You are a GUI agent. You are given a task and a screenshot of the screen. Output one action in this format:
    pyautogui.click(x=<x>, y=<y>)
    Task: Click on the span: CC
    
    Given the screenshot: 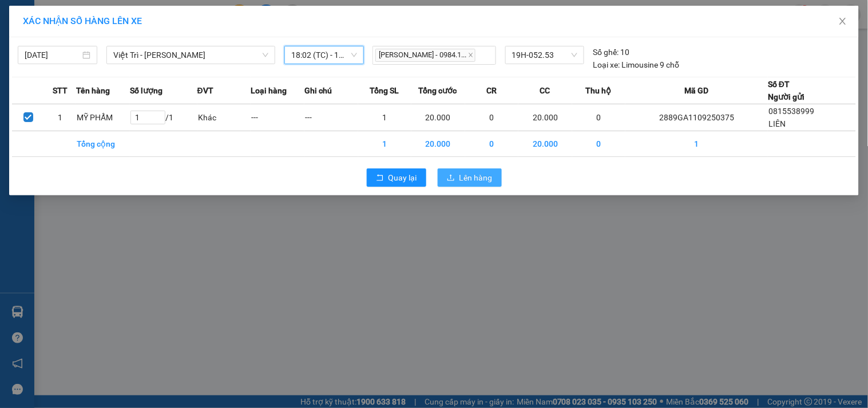 What is the action you would take?
    pyautogui.click(x=546, y=90)
    